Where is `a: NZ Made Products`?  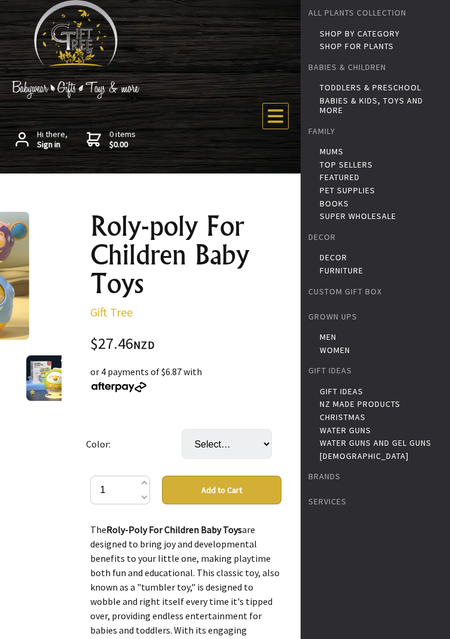 a: NZ Made Products is located at coordinates (383, 404).